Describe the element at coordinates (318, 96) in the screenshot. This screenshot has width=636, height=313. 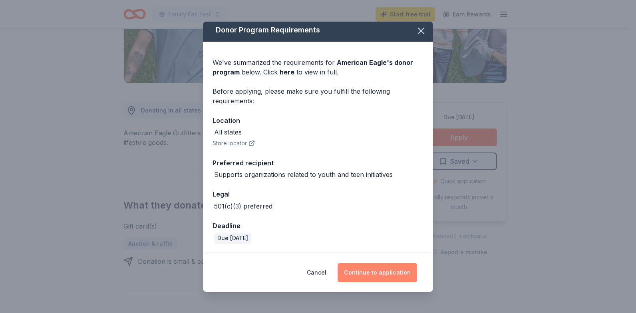
I see `div: Before applying, please make sure you fulfill the following requirements:` at that location.